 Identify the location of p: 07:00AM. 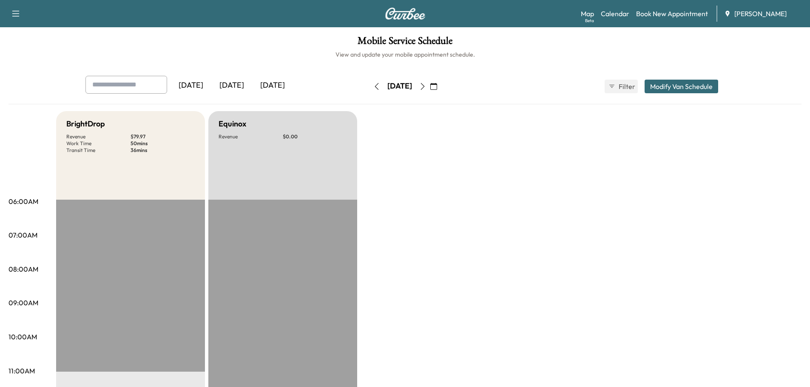
(23, 235).